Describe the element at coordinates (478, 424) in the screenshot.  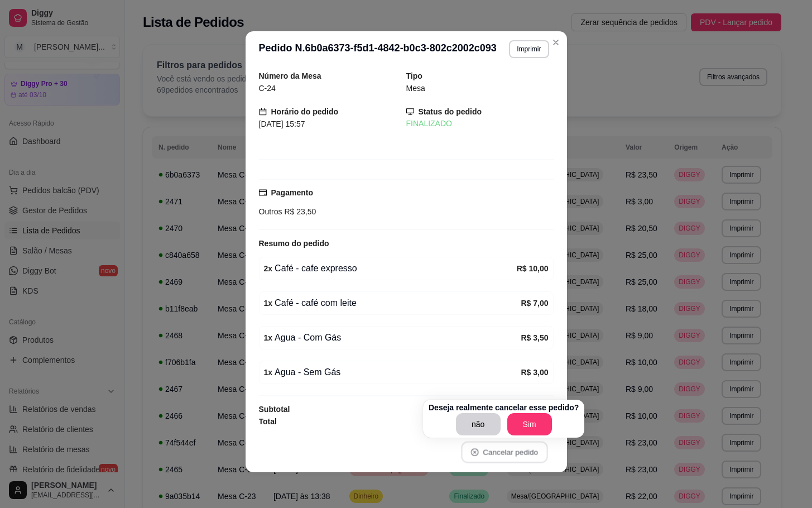
I see `button: não` at that location.